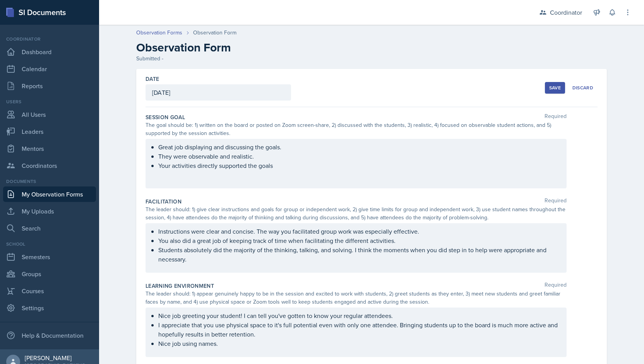 The image size is (644, 364). I want to click on div: The leader should: 1) appear genuinely happy to be in the session and excited to work with studen..., so click(356, 298).